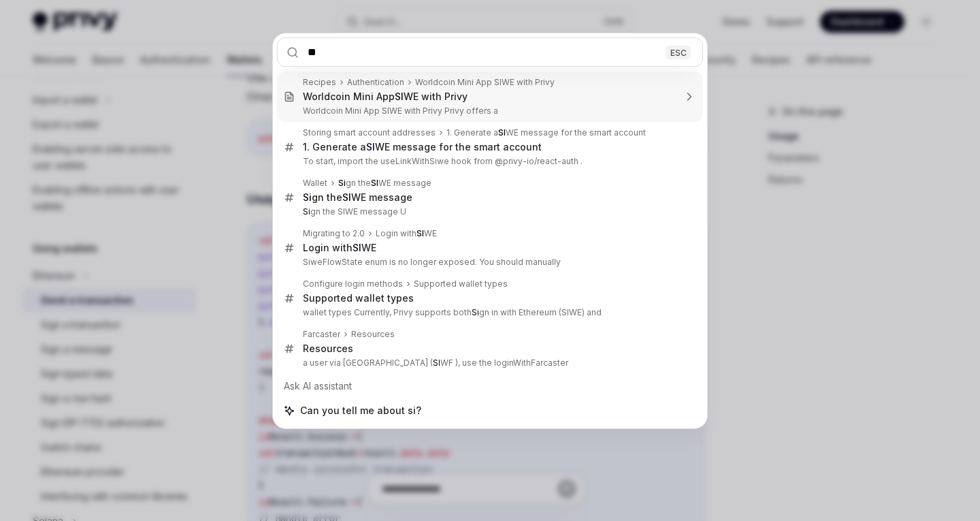  What do you see at coordinates (385, 97) in the screenshot?
I see `div: Worldcoin Mini App WE with Privy` at bounding box center [385, 97].